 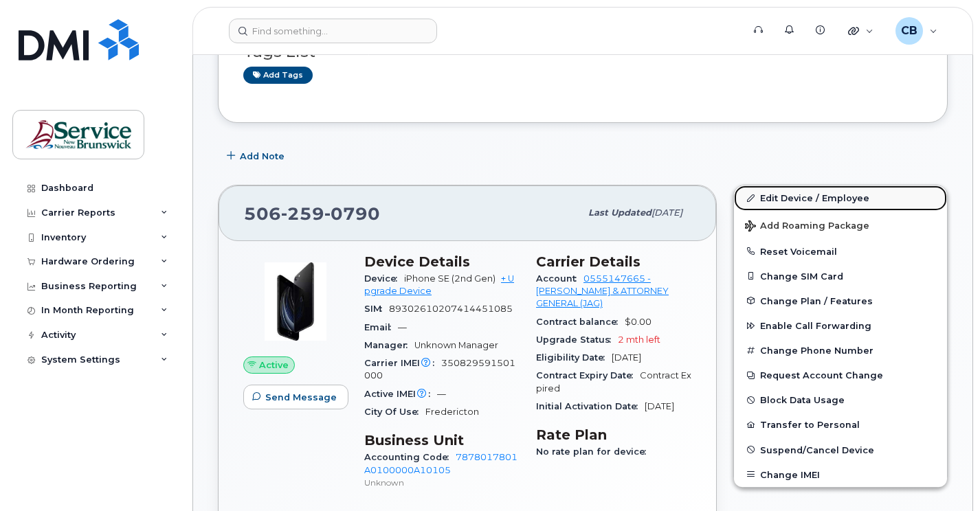 I want to click on span: 506, so click(x=312, y=213).